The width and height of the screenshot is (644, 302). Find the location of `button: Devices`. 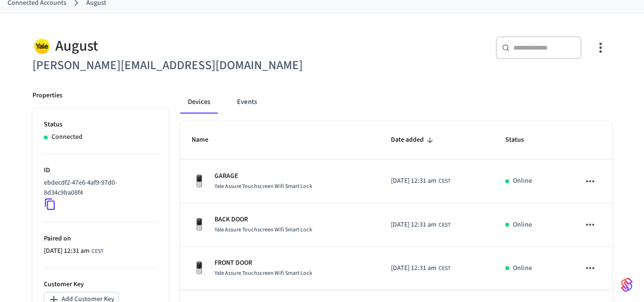

button: Devices is located at coordinates (199, 102).